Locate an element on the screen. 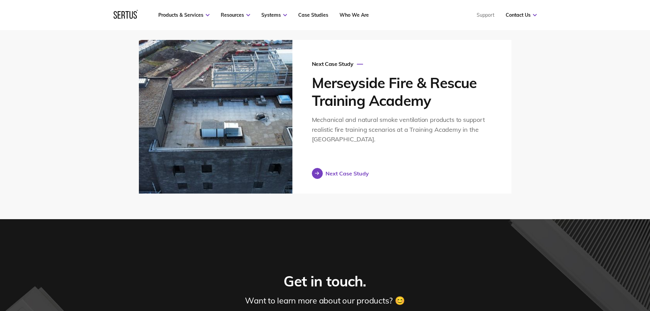 The image size is (650, 311). div: Want to learn more about our products? 😊 is located at coordinates (325, 300).